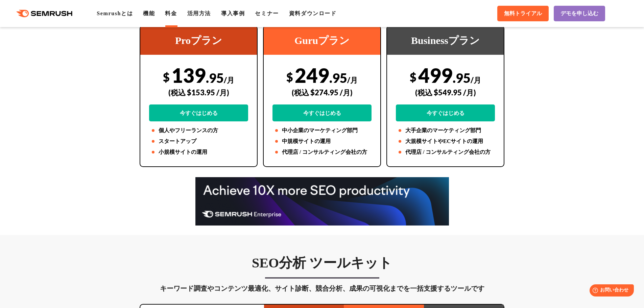  I want to click on span: デモを申し込む, so click(579, 14).